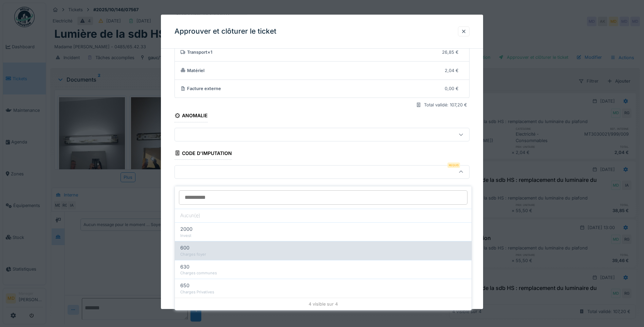 This screenshot has height=327, width=644. I want to click on summary: Matériel2,04 €, so click(322, 70).